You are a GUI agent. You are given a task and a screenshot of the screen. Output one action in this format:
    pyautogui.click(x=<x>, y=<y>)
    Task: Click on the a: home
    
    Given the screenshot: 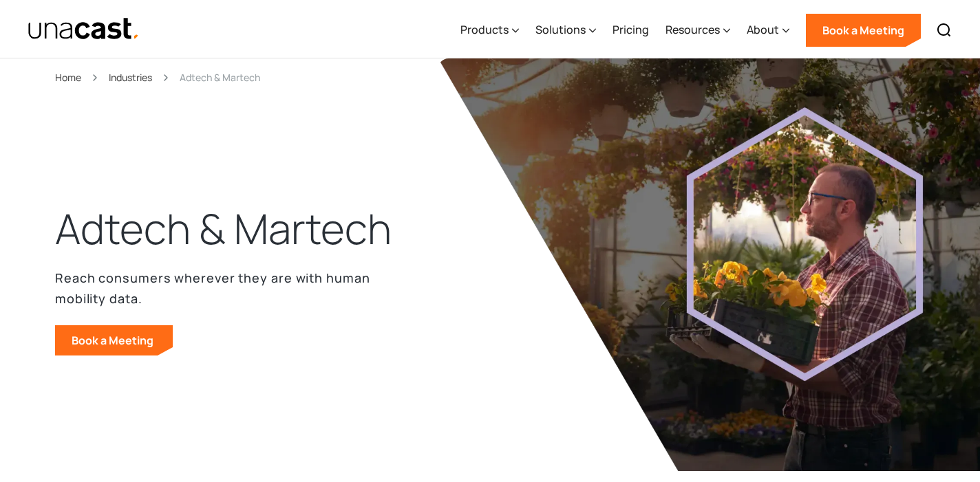 What is the action you would take?
    pyautogui.click(x=83, y=29)
    